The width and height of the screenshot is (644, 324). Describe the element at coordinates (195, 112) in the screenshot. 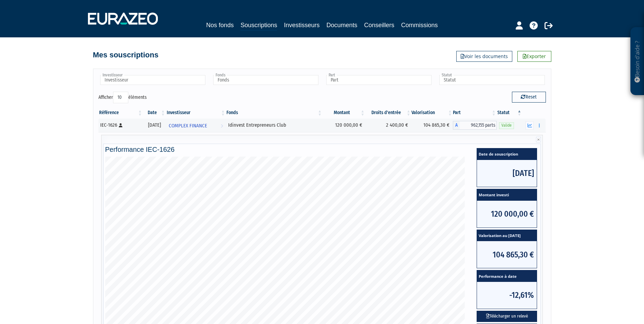

I see `th: Investisseur: activer pour trier la colonne par ordre croissant` at that location.